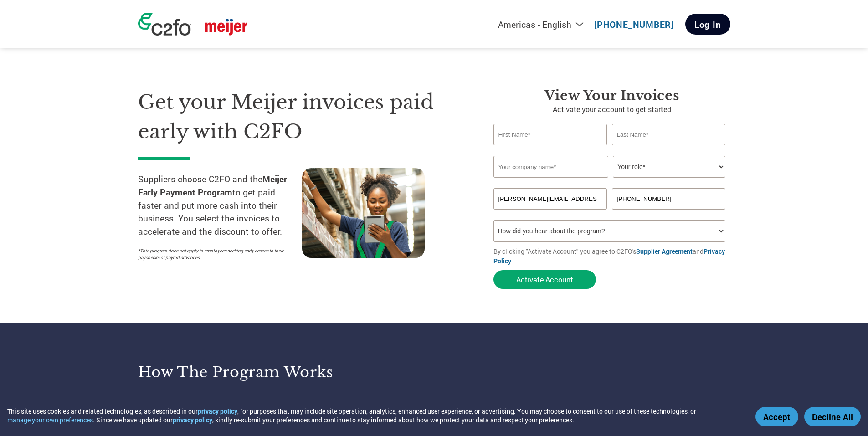 The image size is (868, 436). I want to click on a: Supplier Agreement, so click(664, 251).